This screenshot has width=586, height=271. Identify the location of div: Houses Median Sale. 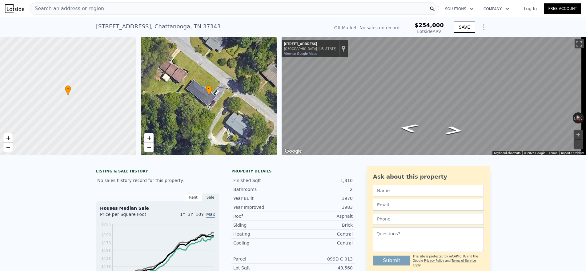
(158, 208).